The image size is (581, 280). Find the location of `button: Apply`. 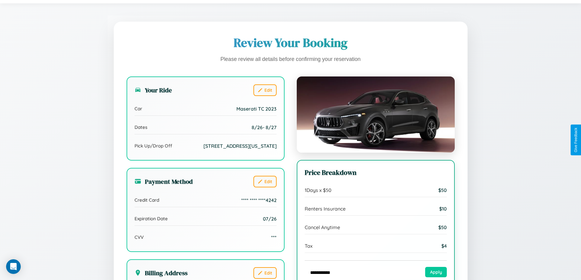

button: Apply is located at coordinates (436, 272).